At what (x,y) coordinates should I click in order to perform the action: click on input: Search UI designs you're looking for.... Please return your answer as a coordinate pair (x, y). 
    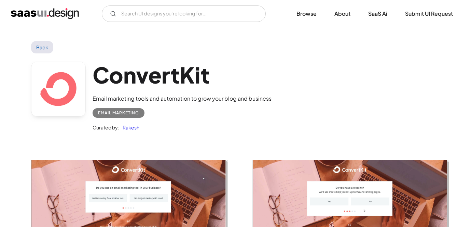
    Looking at the image, I should click on (184, 14).